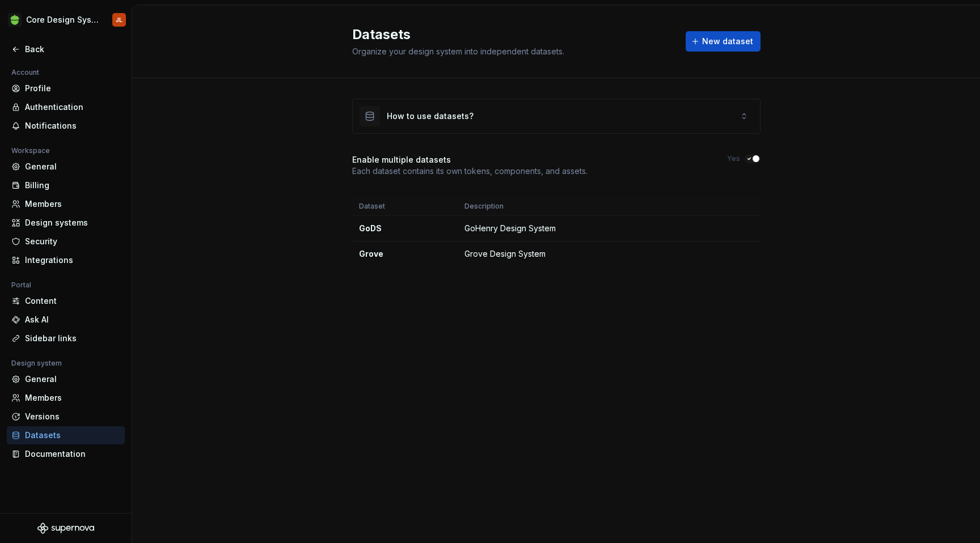 This screenshot has width=980, height=543. What do you see at coordinates (66, 339) in the screenshot?
I see `a: Sidebar links` at bounding box center [66, 339].